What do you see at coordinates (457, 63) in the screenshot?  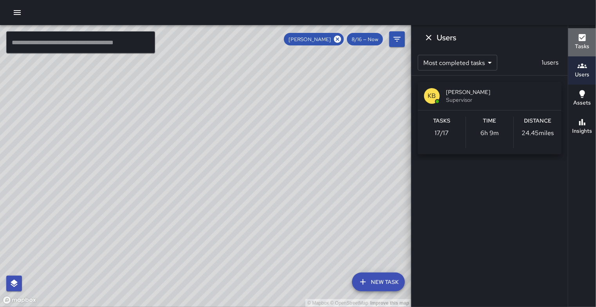 I see `div: Most completed tasks` at bounding box center [457, 63].